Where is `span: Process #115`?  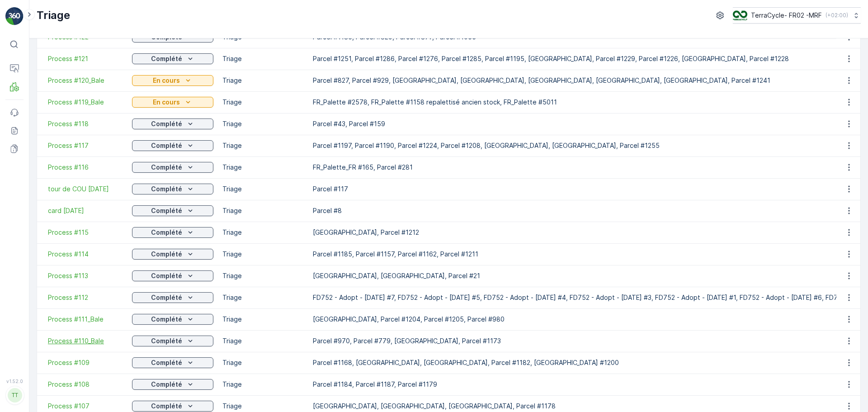 span: Process #115 is located at coordinates (86, 233).